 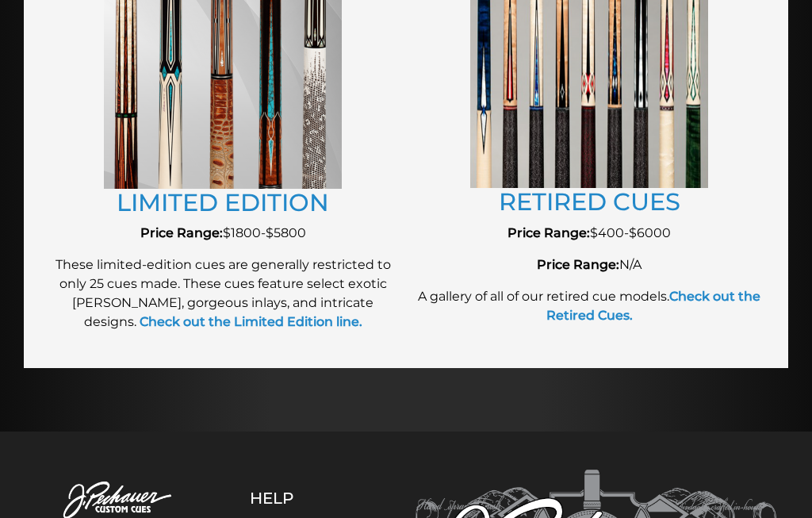 What do you see at coordinates (251, 322) in the screenshot?
I see `strong: Check out the Limited Edition line.` at bounding box center [251, 322].